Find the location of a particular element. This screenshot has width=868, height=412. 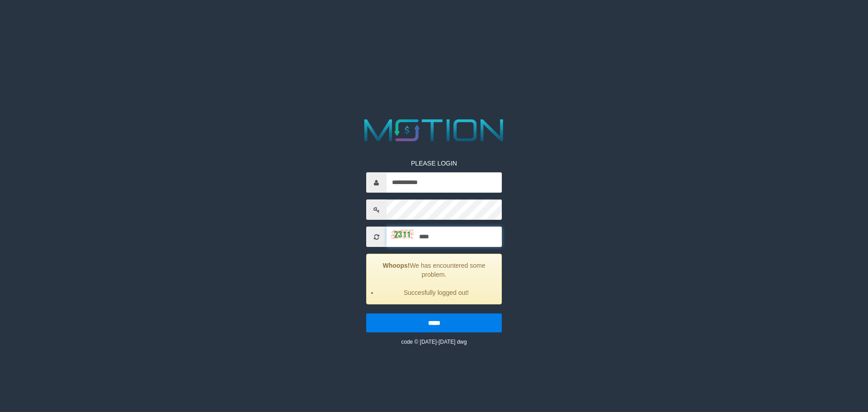

li: Succesfully logged out! is located at coordinates (436, 293).